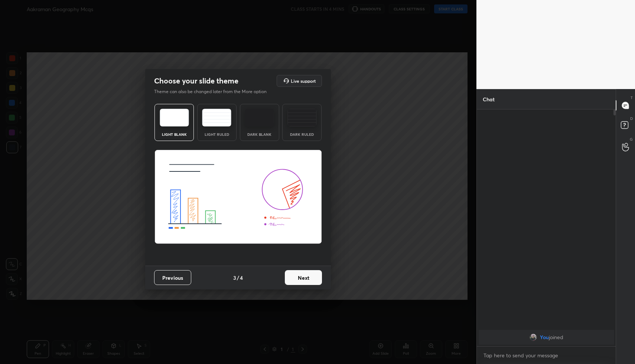  Describe the element at coordinates (196, 81) in the screenshot. I see `h2: Choose your slide theme` at that location.